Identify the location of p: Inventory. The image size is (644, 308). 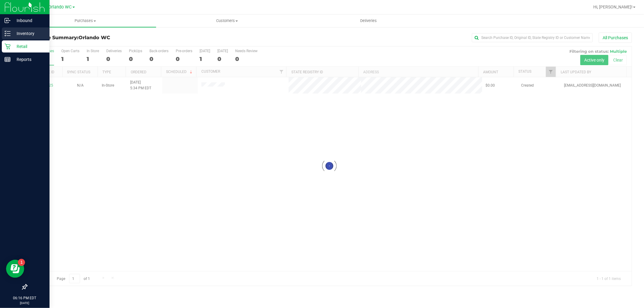
(29, 34).